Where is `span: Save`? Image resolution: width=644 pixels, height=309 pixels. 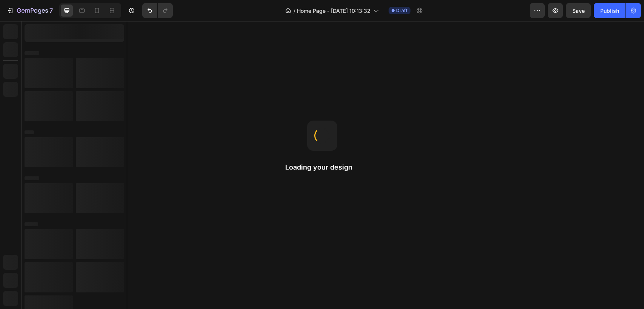
span: Save is located at coordinates (578, 10).